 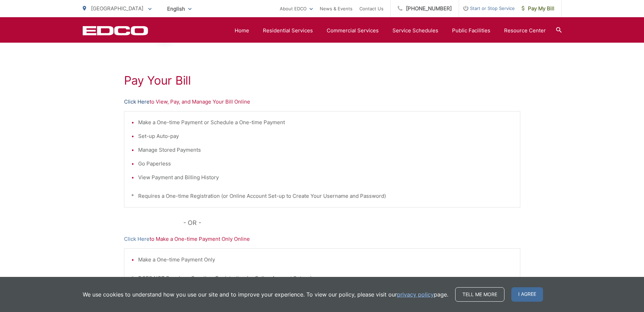 What do you see at coordinates (525, 31) in the screenshot?
I see `a: Resource Center` at bounding box center [525, 31].